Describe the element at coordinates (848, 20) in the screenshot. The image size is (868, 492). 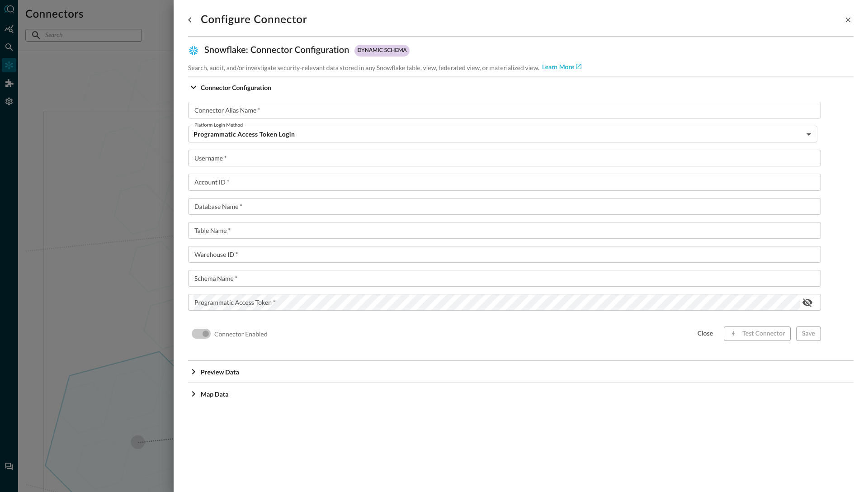
I see `button: close-drawer` at that location.